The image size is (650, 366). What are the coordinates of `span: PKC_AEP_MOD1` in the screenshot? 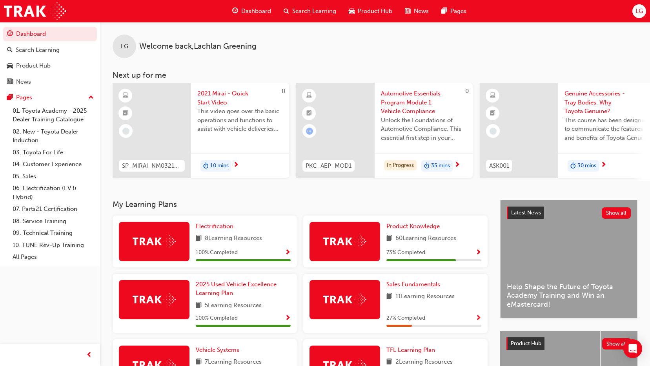 It's located at (328, 166).